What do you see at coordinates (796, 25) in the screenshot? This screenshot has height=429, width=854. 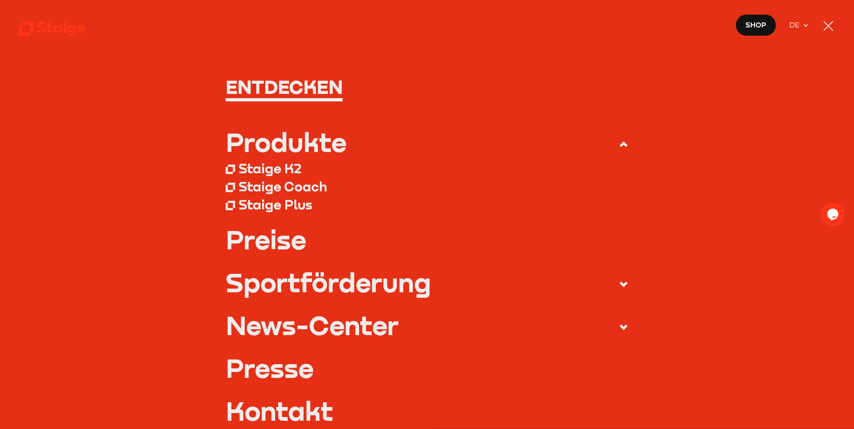 I see `span: DE` at bounding box center [796, 25].